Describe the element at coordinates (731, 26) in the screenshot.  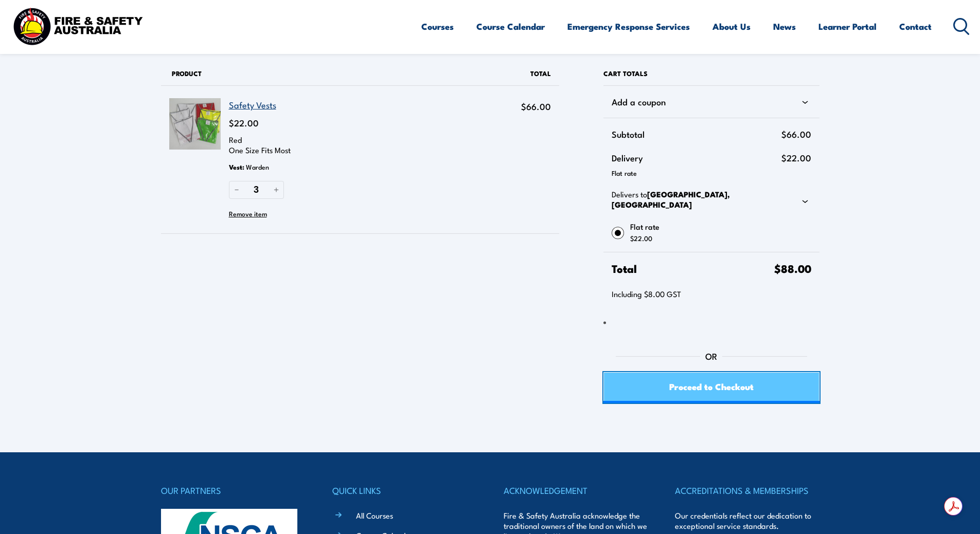
I see `a: About Us` at that location.